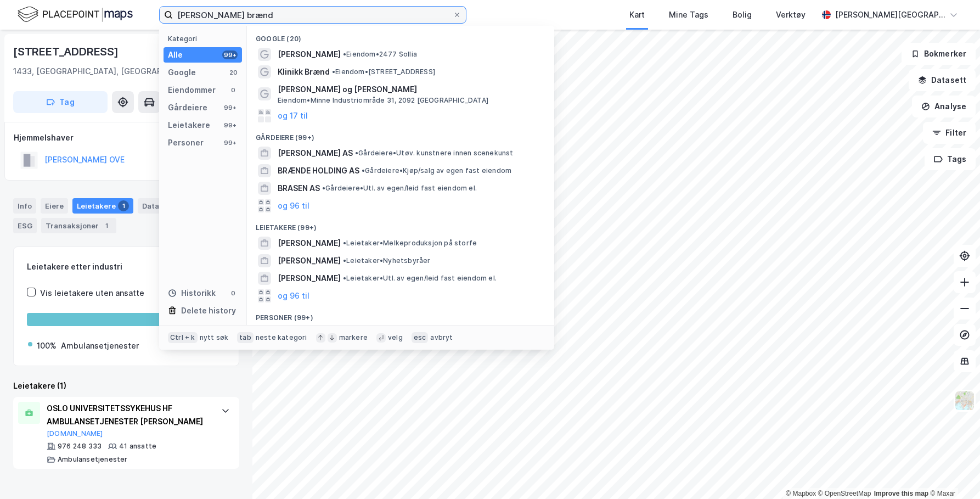  I want to click on div: Transaksjoner, so click(78, 226).